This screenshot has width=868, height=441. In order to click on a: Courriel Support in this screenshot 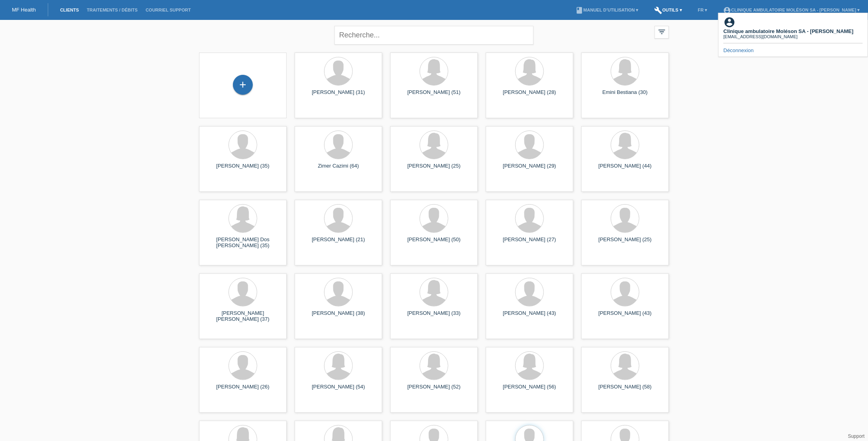, I will do `click(168, 10)`.